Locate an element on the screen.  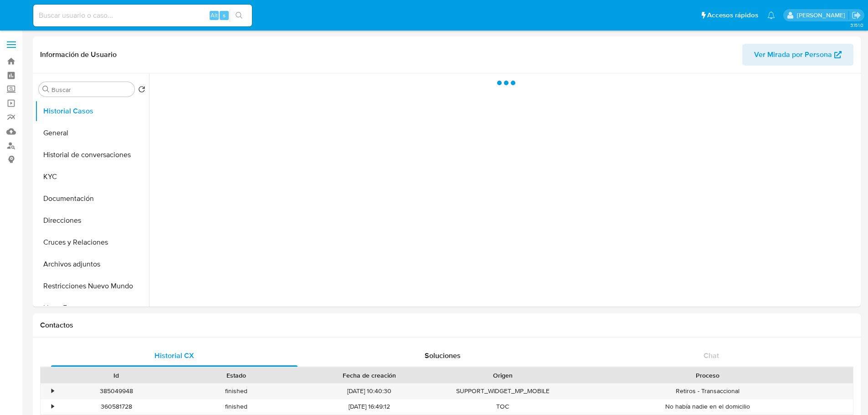
span: Accesos rápidos is located at coordinates (733, 15).